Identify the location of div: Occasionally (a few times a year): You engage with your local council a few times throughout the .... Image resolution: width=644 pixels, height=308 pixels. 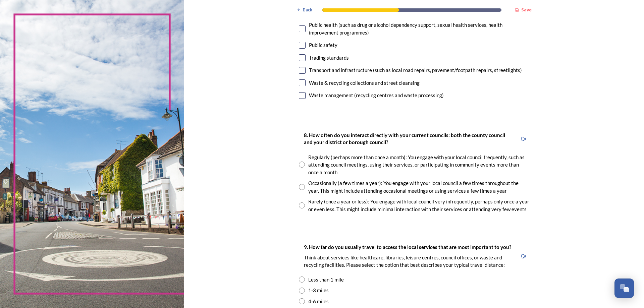
(419, 187).